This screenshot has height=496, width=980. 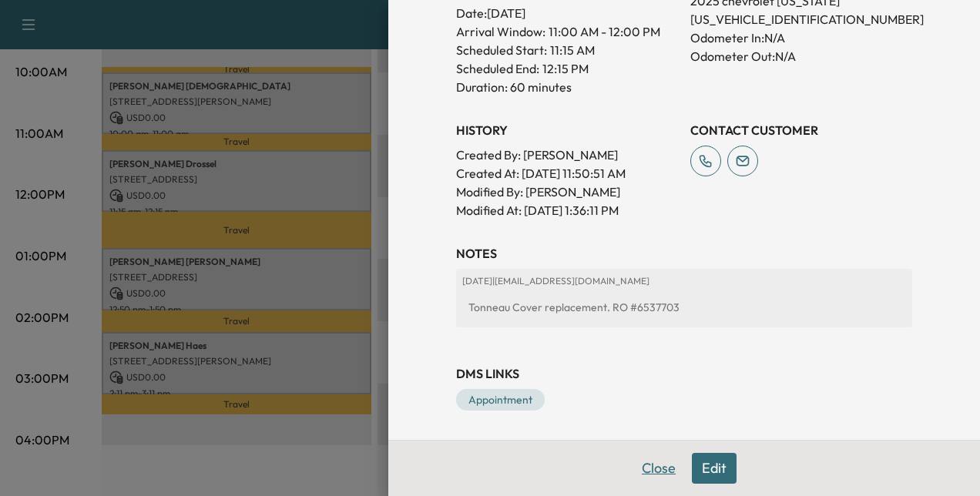 I want to click on h3: CONTACT CUSTOMER, so click(x=801, y=130).